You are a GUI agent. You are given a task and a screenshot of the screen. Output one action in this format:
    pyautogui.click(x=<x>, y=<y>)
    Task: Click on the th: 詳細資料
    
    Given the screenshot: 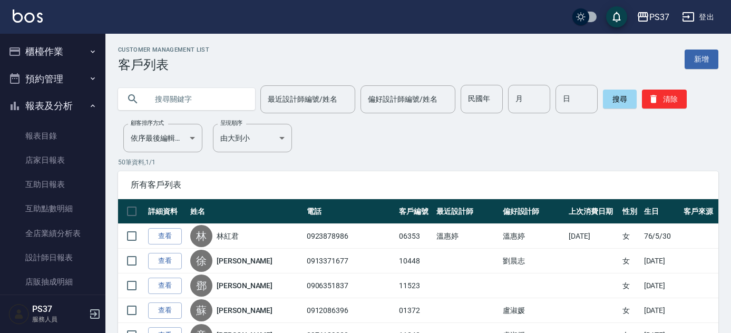 What is the action you would take?
    pyautogui.click(x=167, y=211)
    